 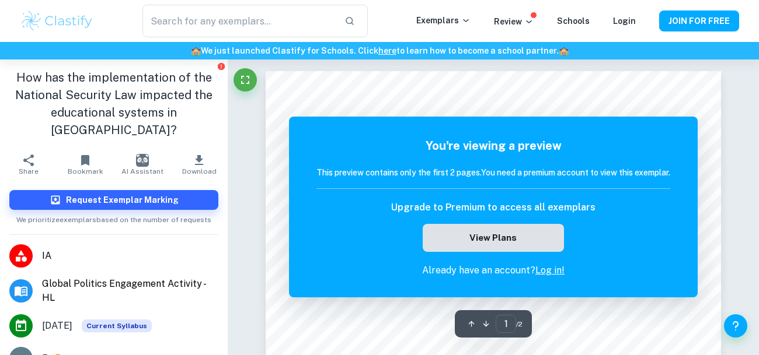 What do you see at coordinates (117, 326) in the screenshot?
I see `span: Current Syllabus` at bounding box center [117, 326].